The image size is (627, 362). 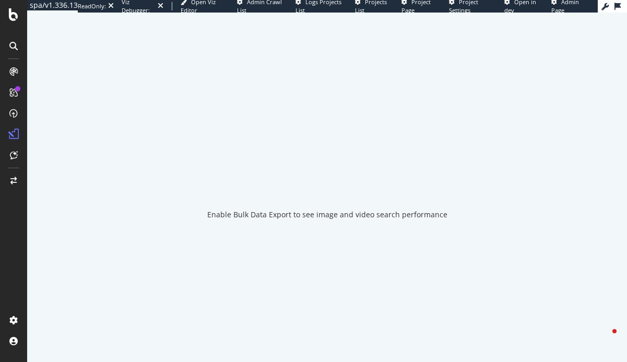 I want to click on div: animation, so click(x=328, y=174).